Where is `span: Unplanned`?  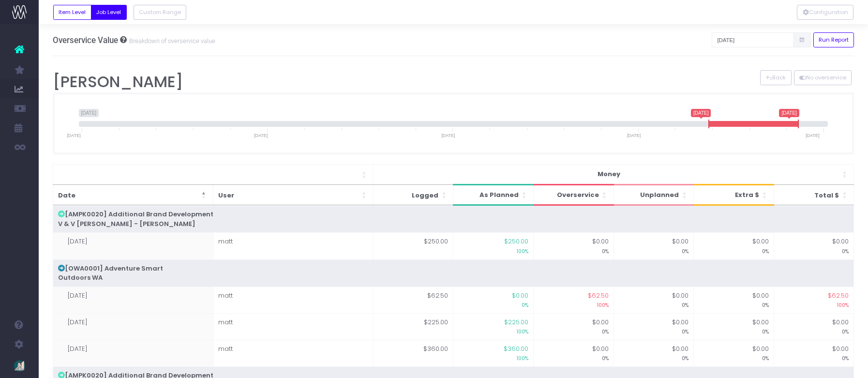 span: Unplanned is located at coordinates (659, 195).